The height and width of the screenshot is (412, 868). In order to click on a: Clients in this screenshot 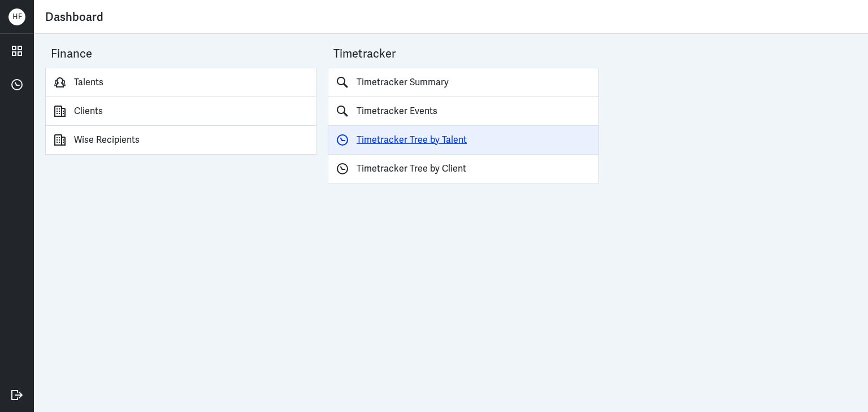, I will do `click(181, 111)`.